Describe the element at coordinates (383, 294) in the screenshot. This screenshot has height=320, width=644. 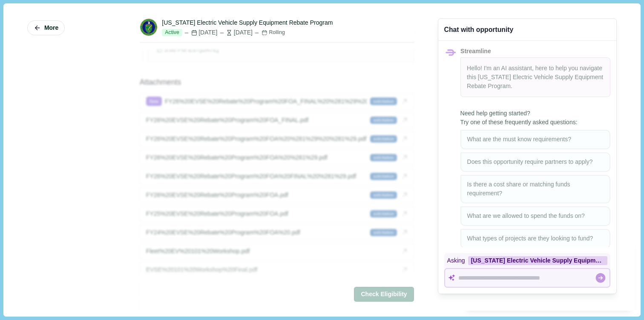
I see `button: Check Eligibility` at that location.